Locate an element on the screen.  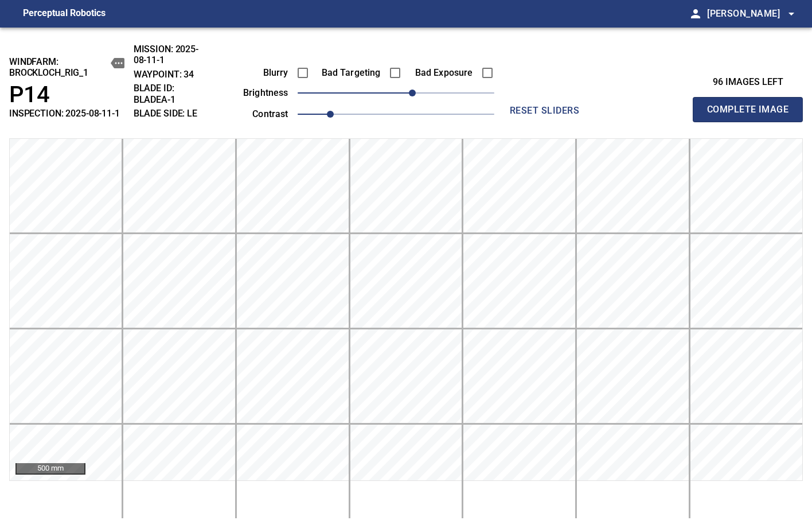
button: Complete Image is located at coordinates (748, 109).